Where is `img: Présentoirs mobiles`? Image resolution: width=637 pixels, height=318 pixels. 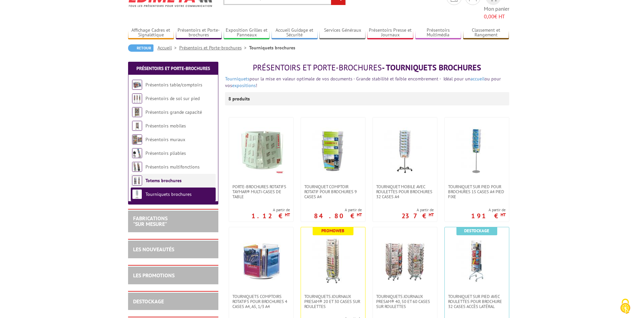 img: Présentoirs mobiles is located at coordinates (137, 126).